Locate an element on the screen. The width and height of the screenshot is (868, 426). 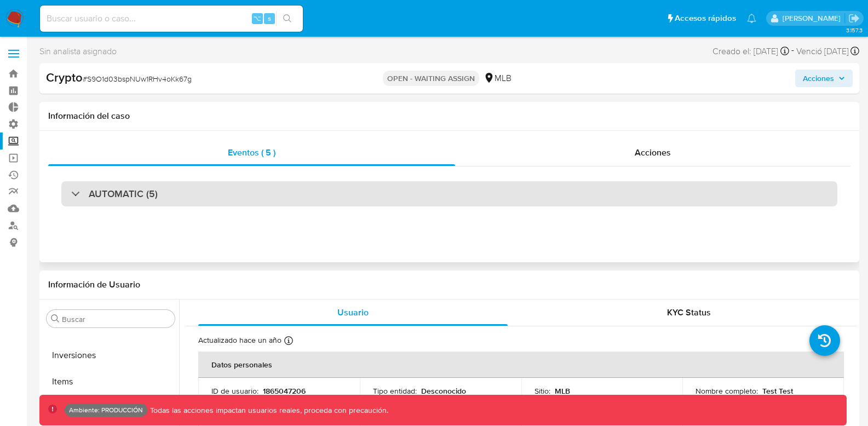
span: s is located at coordinates (270, 18).